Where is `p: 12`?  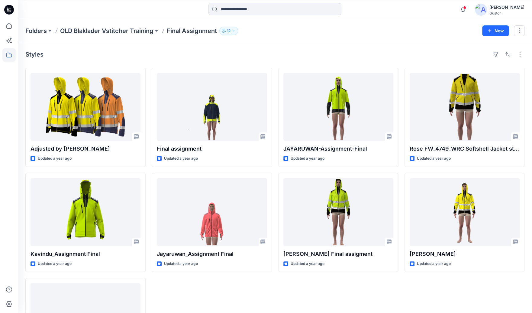
p: 12 is located at coordinates (229, 31).